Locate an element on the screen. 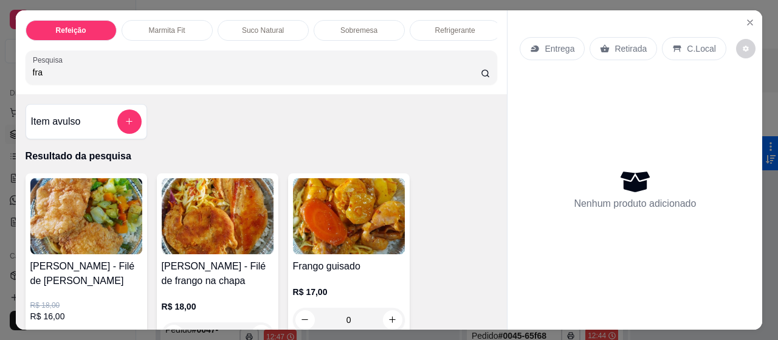 The width and height of the screenshot is (778, 340). p: Resultado da pesquisa is located at coordinates (261, 156).